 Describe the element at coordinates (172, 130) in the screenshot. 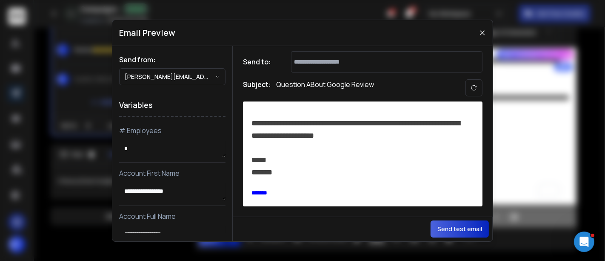

I see `p: # Employees` at that location.